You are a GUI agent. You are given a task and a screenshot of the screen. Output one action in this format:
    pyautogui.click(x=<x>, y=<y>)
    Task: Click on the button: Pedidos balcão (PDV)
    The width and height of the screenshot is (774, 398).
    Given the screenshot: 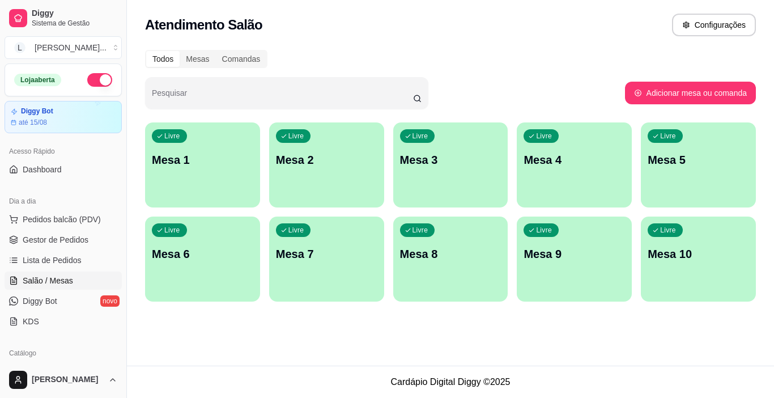 What is the action you would take?
    pyautogui.click(x=63, y=219)
    